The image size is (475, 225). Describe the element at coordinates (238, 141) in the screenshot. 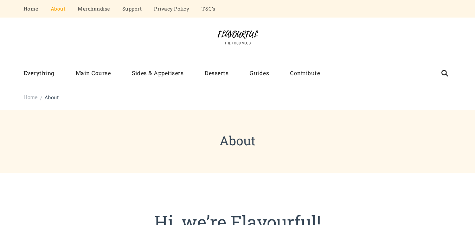

I see `h1: About` at that location.